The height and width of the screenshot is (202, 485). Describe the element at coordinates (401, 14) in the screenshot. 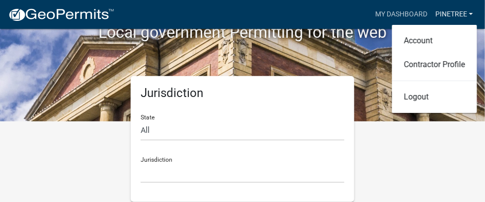

I see `a: My Dashboard` at that location.